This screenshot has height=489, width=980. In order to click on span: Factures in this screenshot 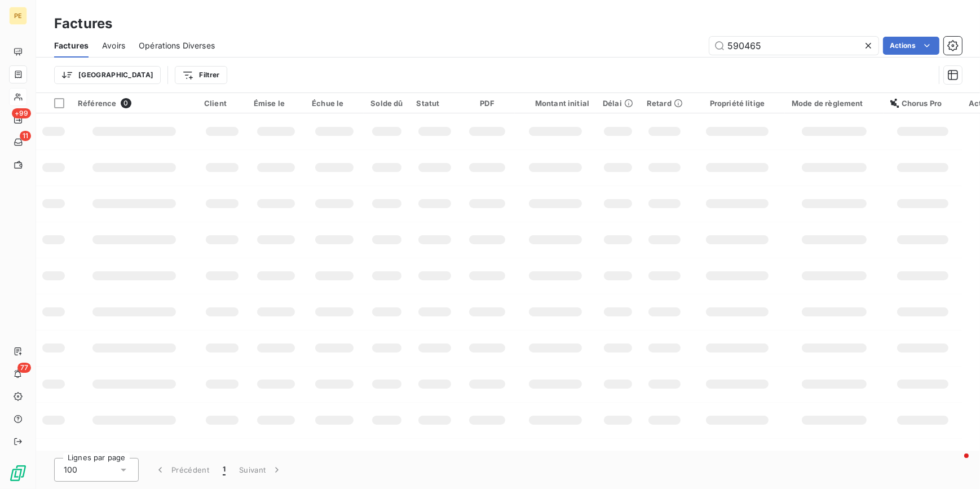, I will do `click(71, 46)`.